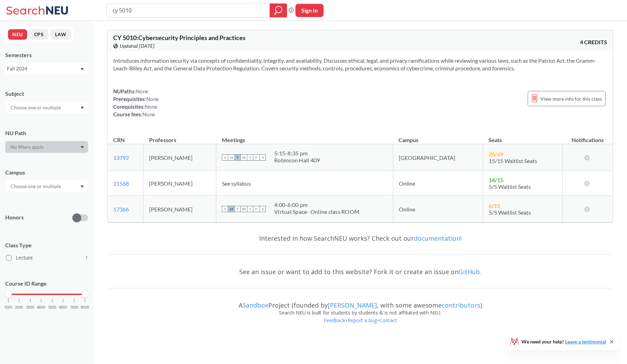 The height and width of the screenshot is (364, 627). I want to click on button: CPS, so click(39, 34).